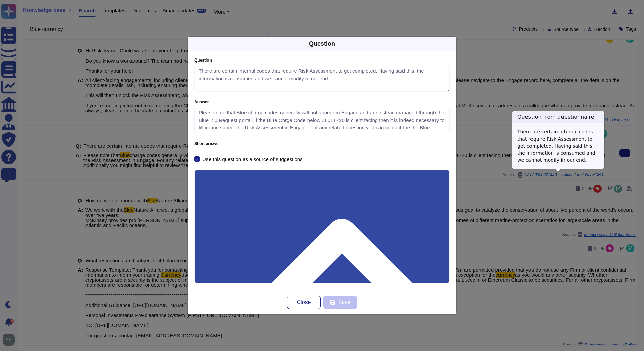  I want to click on label: Question, so click(322, 60).